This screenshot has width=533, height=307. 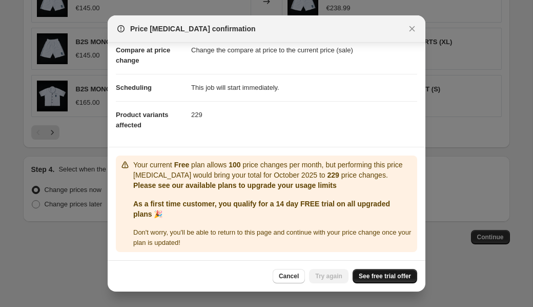 I want to click on span: Scheduling, so click(x=134, y=87).